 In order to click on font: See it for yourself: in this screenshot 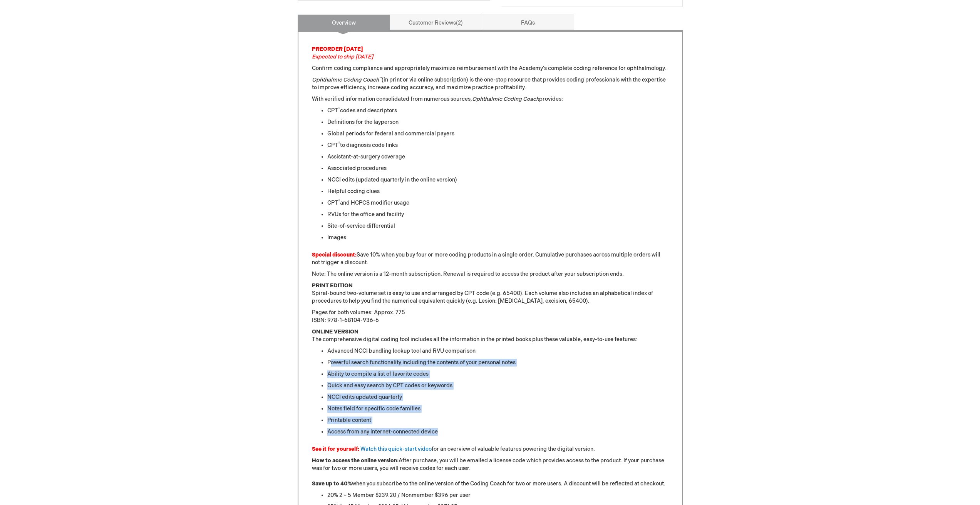, I will do `click(335, 449)`.